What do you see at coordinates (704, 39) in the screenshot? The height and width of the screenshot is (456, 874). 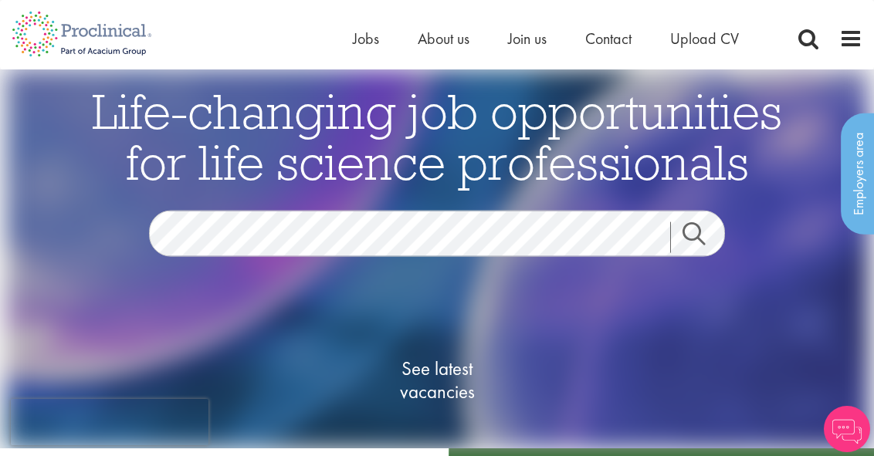 I see `span: Upload CV` at bounding box center [704, 39].